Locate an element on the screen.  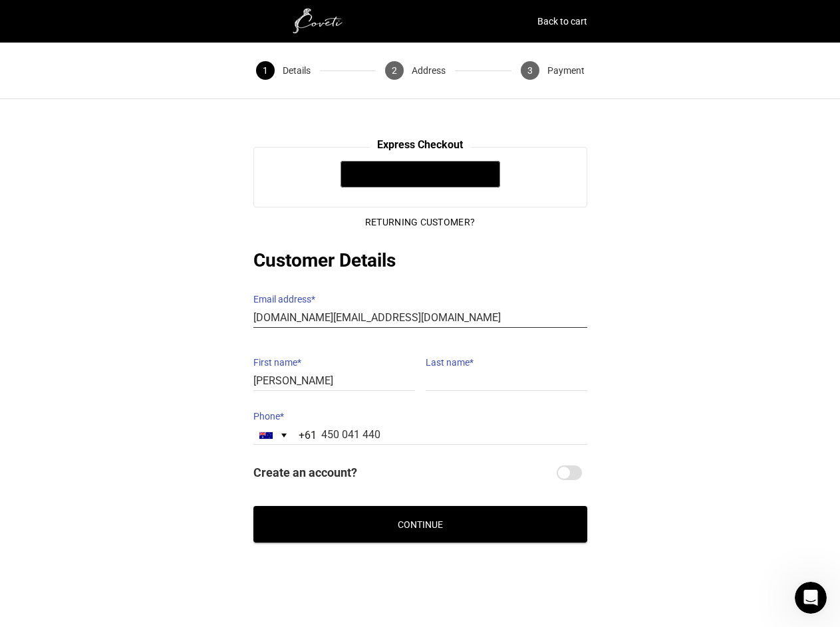
button: Continue is located at coordinates (420, 524).